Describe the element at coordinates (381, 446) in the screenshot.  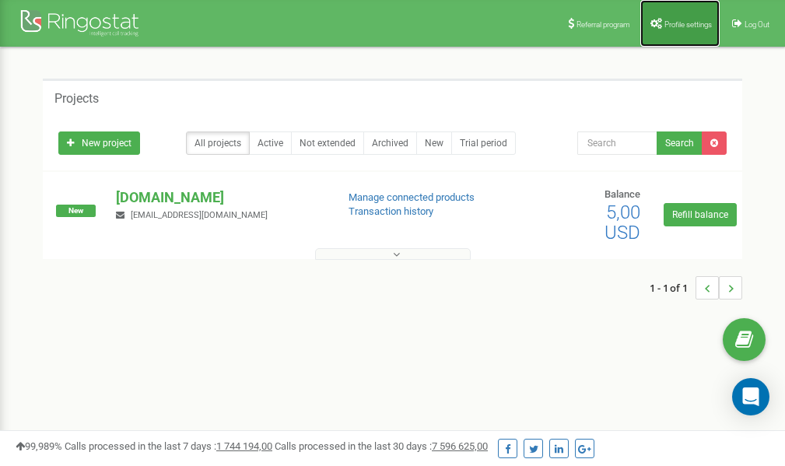
I see `span: Calls processed in the last 30 days :` at that location.